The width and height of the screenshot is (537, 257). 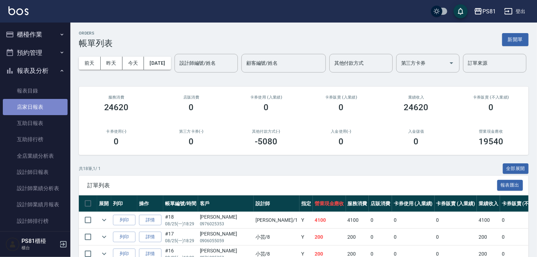 I want to click on a: 互助日報表, so click(x=35, y=123).